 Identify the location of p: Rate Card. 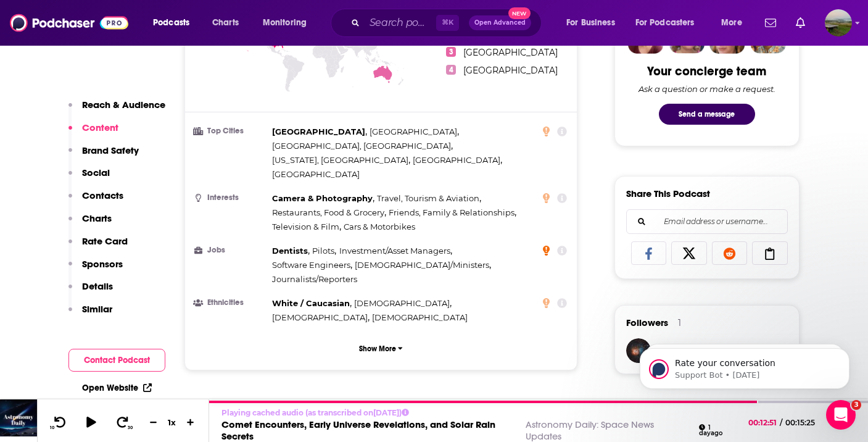
(105, 241).